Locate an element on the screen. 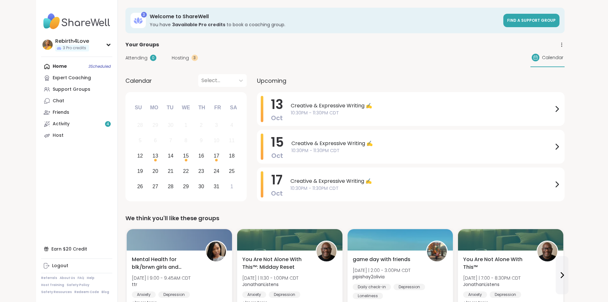 The width and height of the screenshot is (608, 302). div: Activity is located at coordinates (61, 124).